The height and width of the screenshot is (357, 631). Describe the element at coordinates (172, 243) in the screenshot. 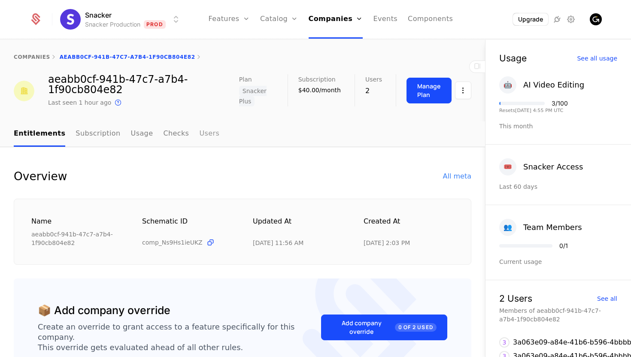

I see `span: comp_Ns9Hs1ieUKZ` at that location.